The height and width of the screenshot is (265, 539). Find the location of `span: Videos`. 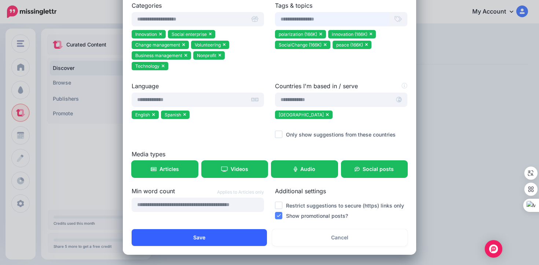

span: Videos is located at coordinates (239, 169).